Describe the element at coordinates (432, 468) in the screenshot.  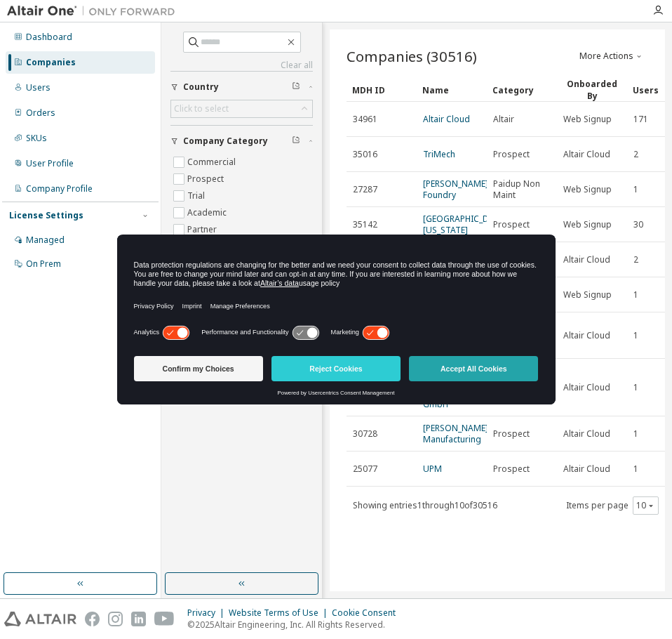
I see `a: UPM` at that location.